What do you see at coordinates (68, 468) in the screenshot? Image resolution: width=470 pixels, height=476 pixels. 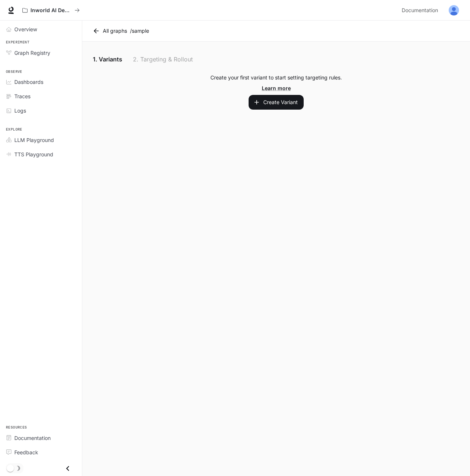 I see `button: Close drawer` at bounding box center [68, 468].